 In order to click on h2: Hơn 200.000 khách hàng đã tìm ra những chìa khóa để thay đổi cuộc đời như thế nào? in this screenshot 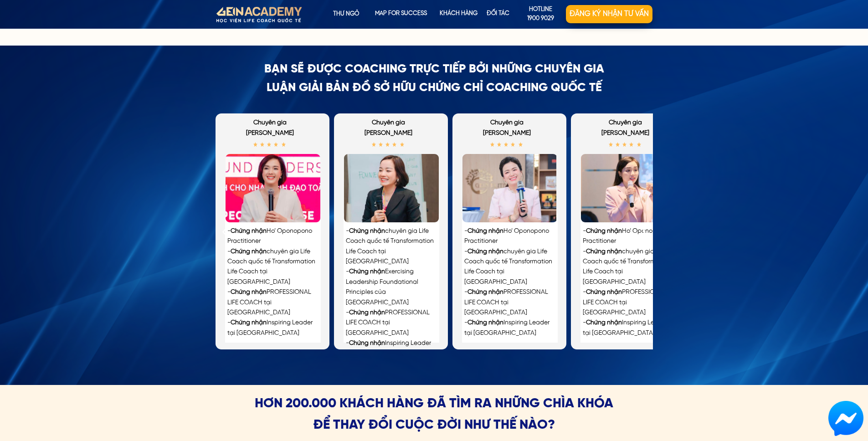, I will do `click(434, 414)`.